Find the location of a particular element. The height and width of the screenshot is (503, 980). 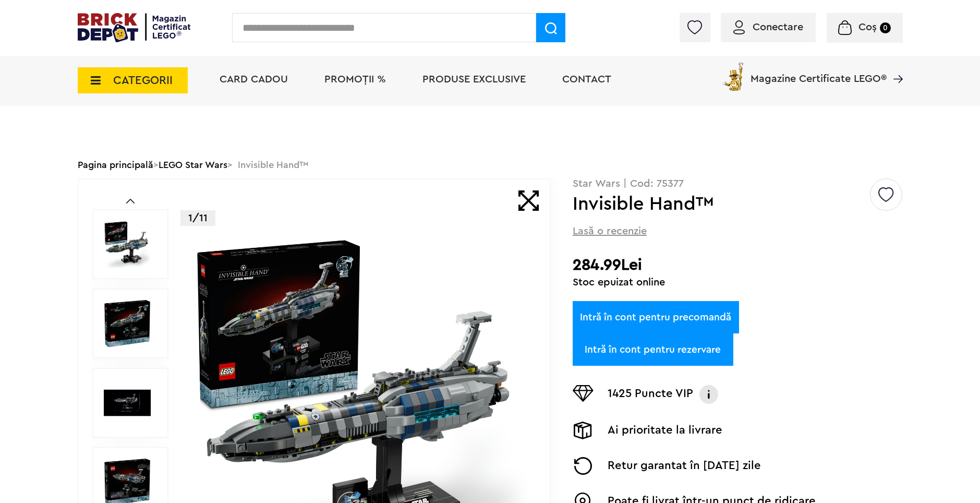

a: Produse exclusive is located at coordinates (474, 79).